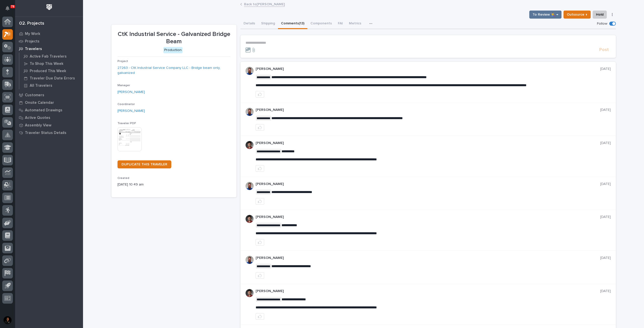  What do you see at coordinates (49, 7) in the screenshot?
I see `img: Workspace Logo` at bounding box center [49, 7].